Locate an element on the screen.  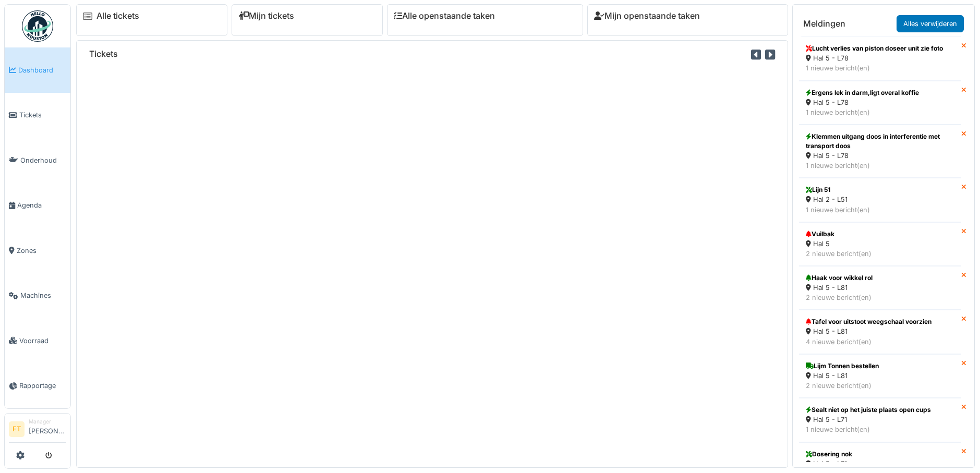
div: Dosering nok is located at coordinates (880, 454).